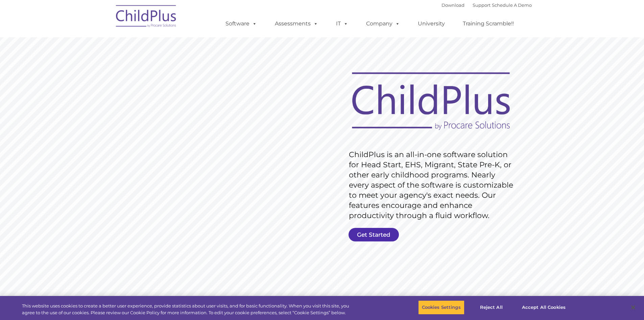  What do you see at coordinates (297, 23) in the screenshot?
I see `a: Assessments` at bounding box center [297, 23].